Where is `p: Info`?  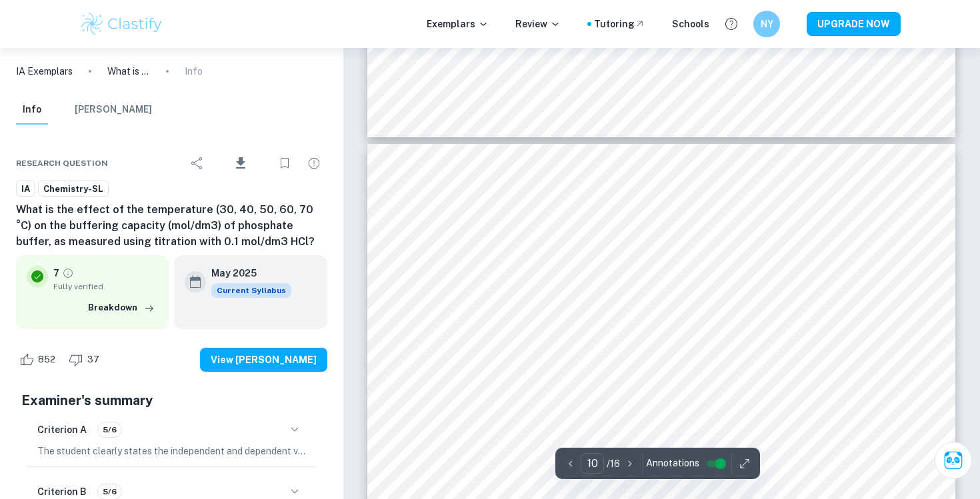
p: Info is located at coordinates (194, 71).